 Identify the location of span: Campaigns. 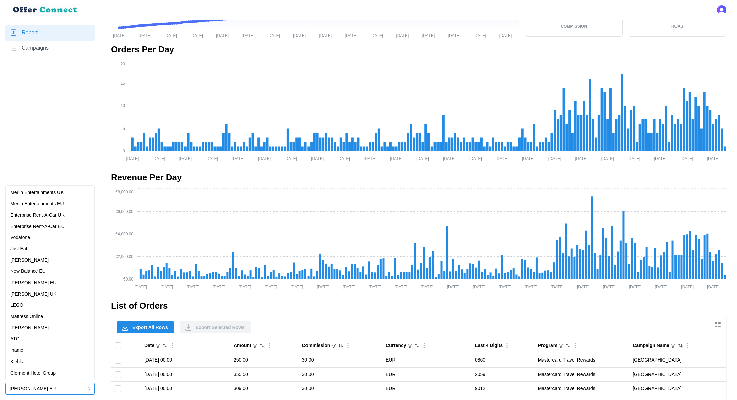
(35, 48).